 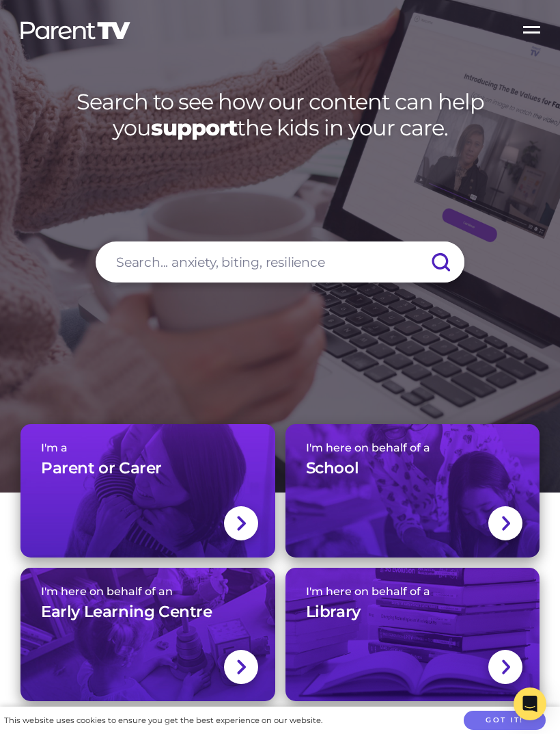 What do you see at coordinates (194, 128) in the screenshot?
I see `strong: support` at bounding box center [194, 128].